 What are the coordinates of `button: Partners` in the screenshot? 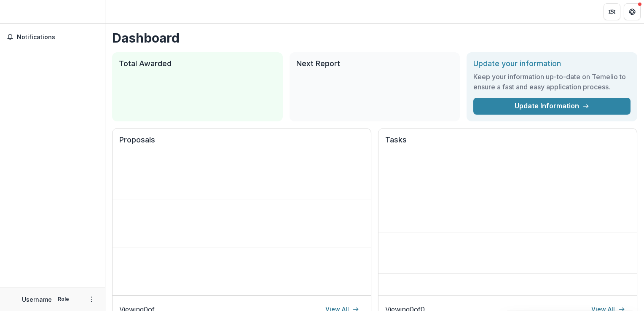 It's located at (612, 12).